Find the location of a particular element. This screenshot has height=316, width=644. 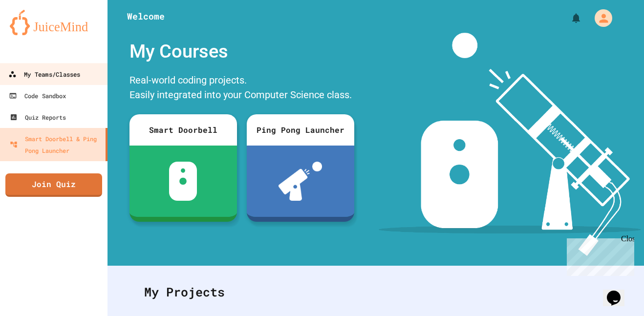

div: My Projects is located at coordinates (376, 292).